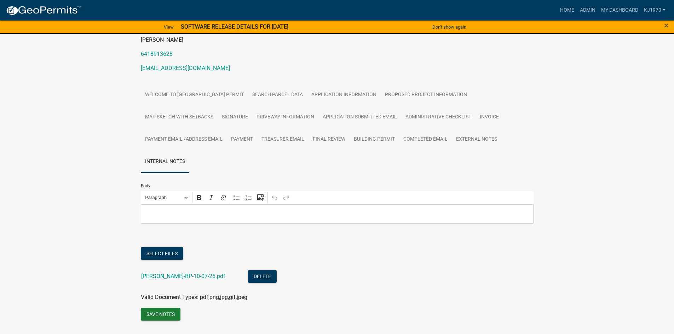 The width and height of the screenshot is (674, 334). Describe the element at coordinates (162, 254) in the screenshot. I see `button: Select files` at that location.